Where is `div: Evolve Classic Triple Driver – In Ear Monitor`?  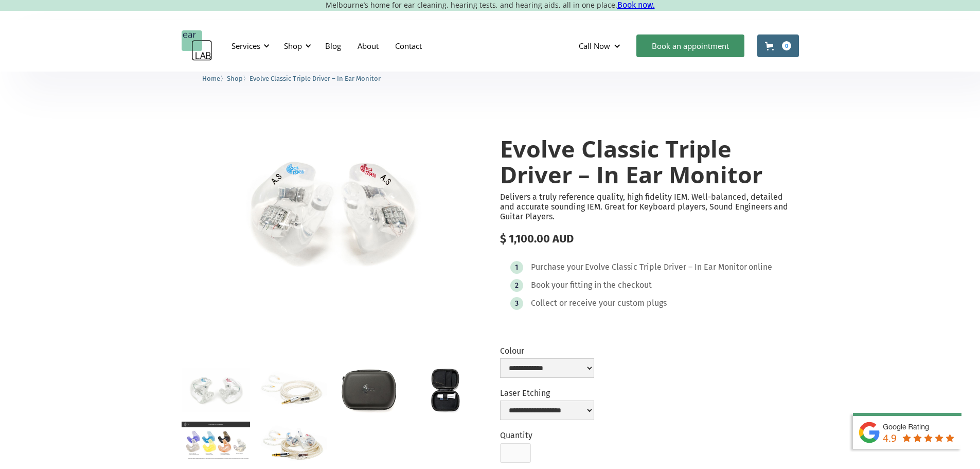 div: Evolve Classic Triple Driver – In Ear Monitor is located at coordinates (666, 267).